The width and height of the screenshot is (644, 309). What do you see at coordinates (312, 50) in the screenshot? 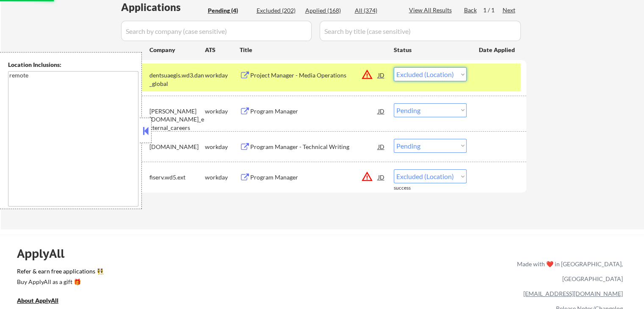
I see `div: Title` at bounding box center [312, 50].